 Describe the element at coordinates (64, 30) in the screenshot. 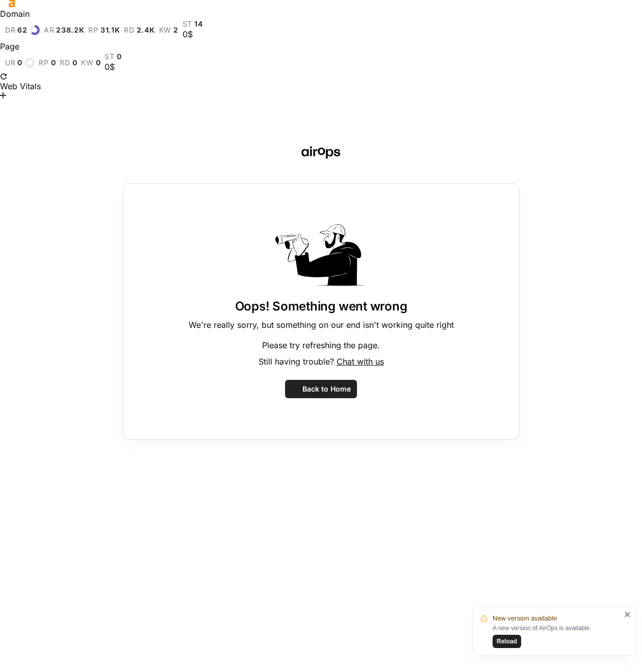

I see `a: ar238.2K` at that location.